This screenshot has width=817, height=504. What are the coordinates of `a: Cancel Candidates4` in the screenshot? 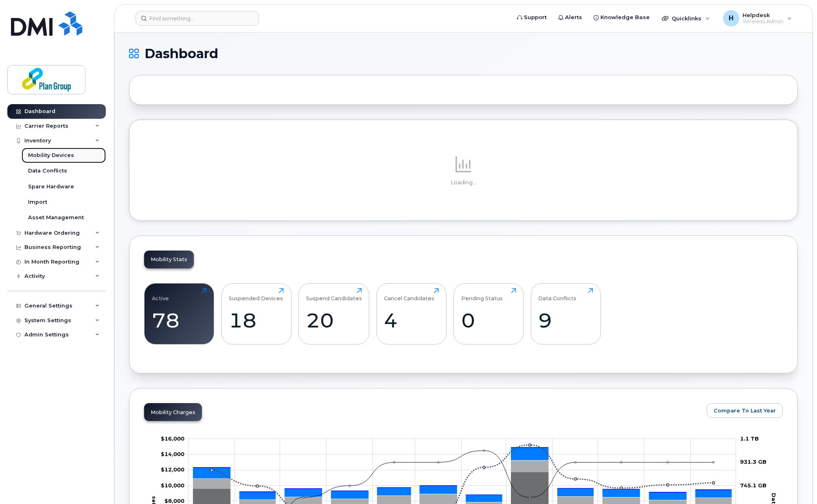 It's located at (411, 314).